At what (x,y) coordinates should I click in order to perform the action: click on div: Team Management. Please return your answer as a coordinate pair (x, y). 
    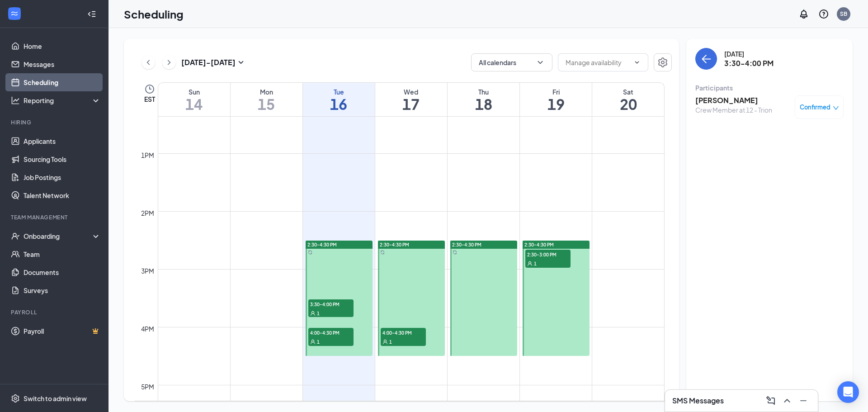
    Looking at the image, I should click on (55, 217).